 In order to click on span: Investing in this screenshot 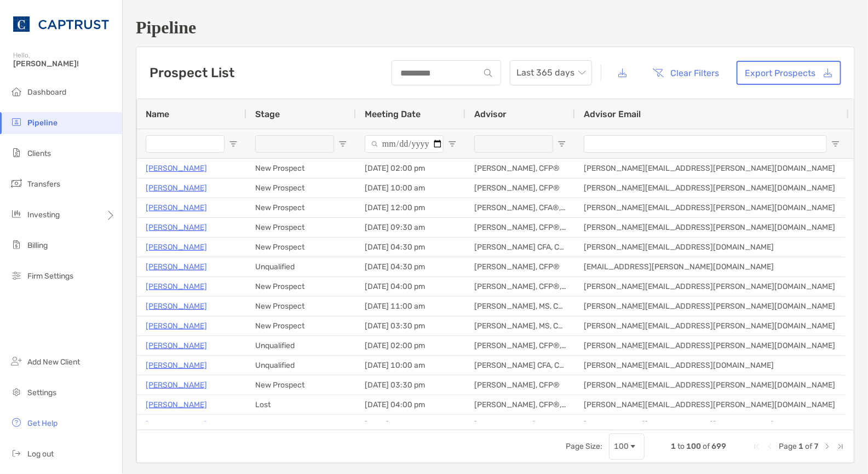, I will do `click(43, 214)`.